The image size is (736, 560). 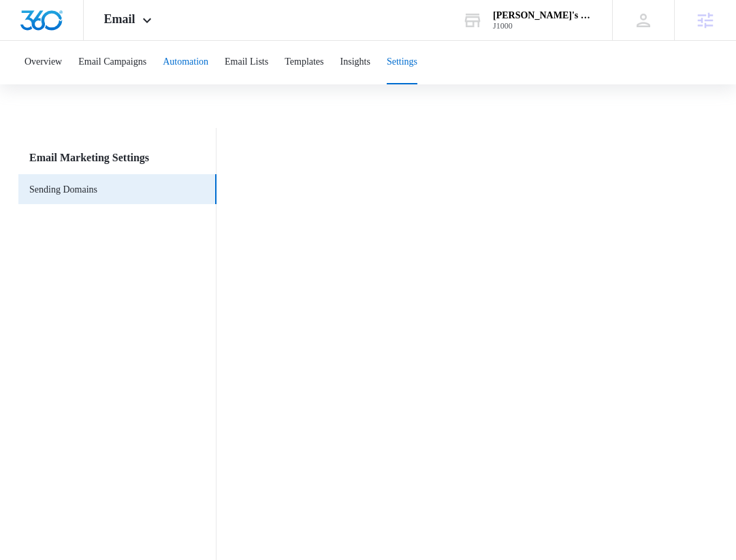 What do you see at coordinates (43, 62) in the screenshot?
I see `button: Overview` at bounding box center [43, 62].